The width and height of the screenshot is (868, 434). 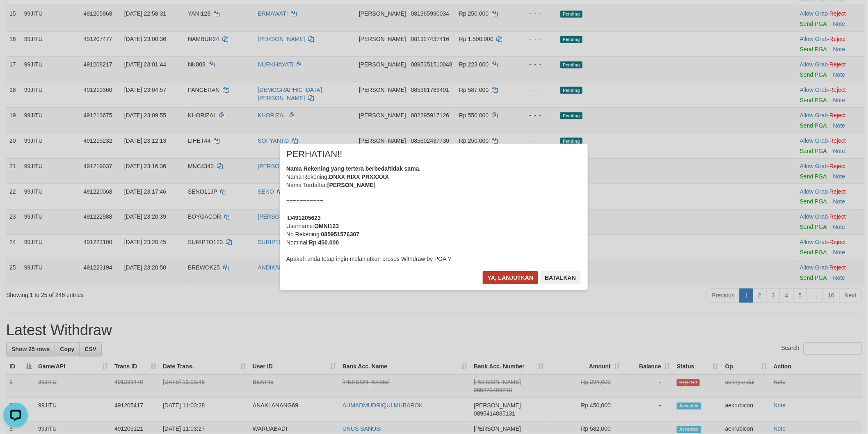 I want to click on b: DNXX RIXX PRXXXXX, so click(x=359, y=177).